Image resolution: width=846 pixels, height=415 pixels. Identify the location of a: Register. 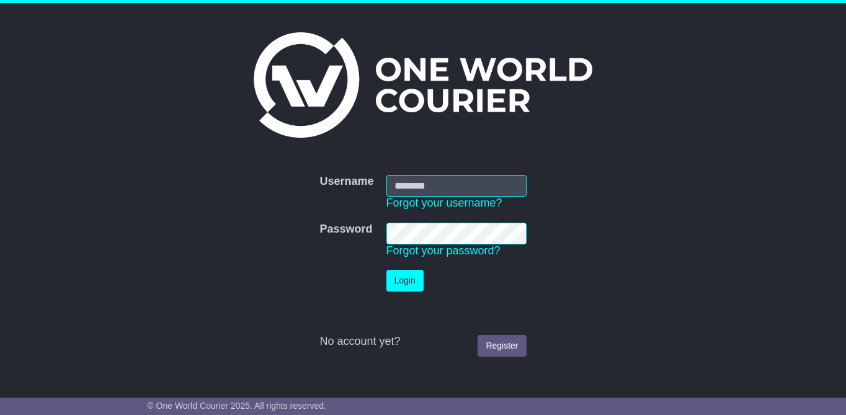
(502, 345).